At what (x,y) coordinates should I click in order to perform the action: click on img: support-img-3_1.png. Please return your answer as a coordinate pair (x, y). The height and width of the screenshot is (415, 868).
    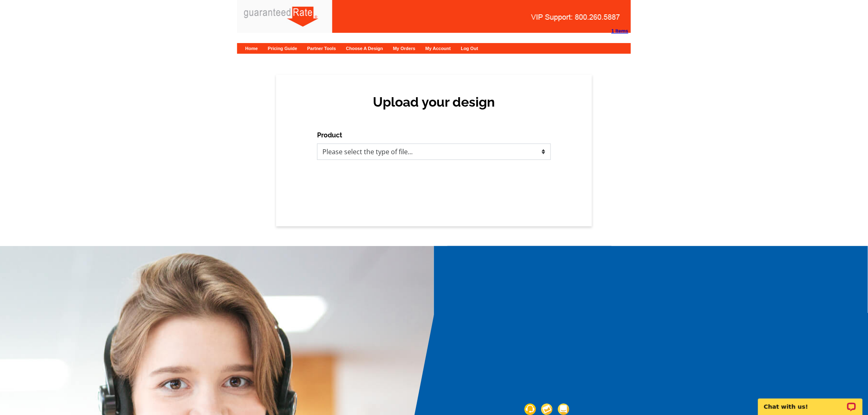
    Looking at the image, I should click on (564, 409).